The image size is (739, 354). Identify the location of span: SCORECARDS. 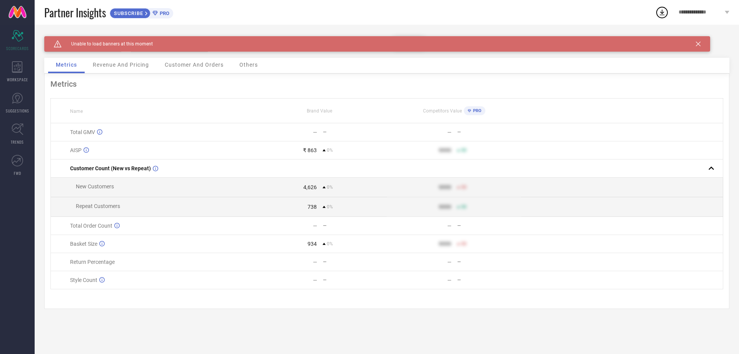
(17, 48).